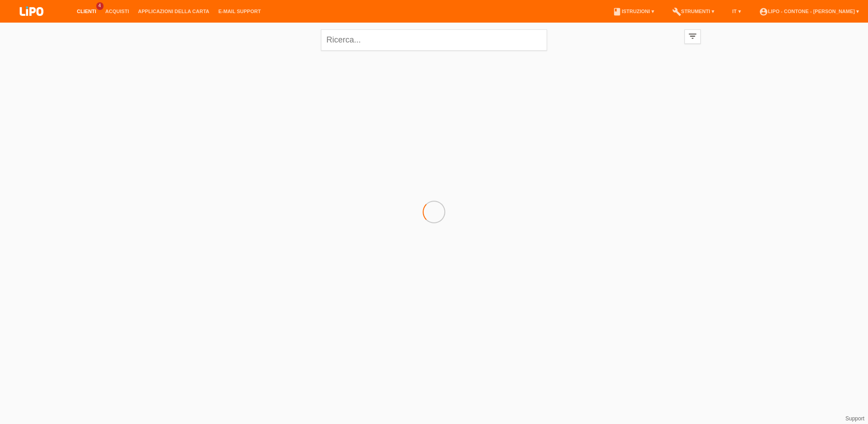 The width and height of the screenshot is (868, 424). What do you see at coordinates (87, 11) in the screenshot?
I see `a: Clienti` at bounding box center [87, 11].